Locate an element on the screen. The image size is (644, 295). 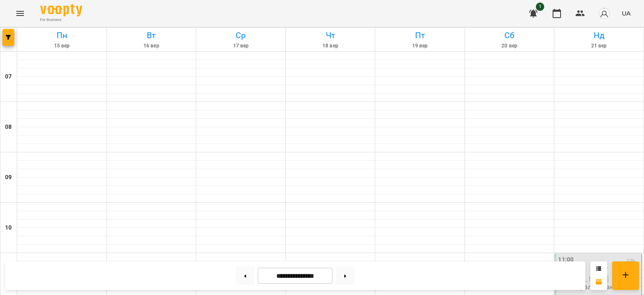
h6: Чт is located at coordinates (331, 35).